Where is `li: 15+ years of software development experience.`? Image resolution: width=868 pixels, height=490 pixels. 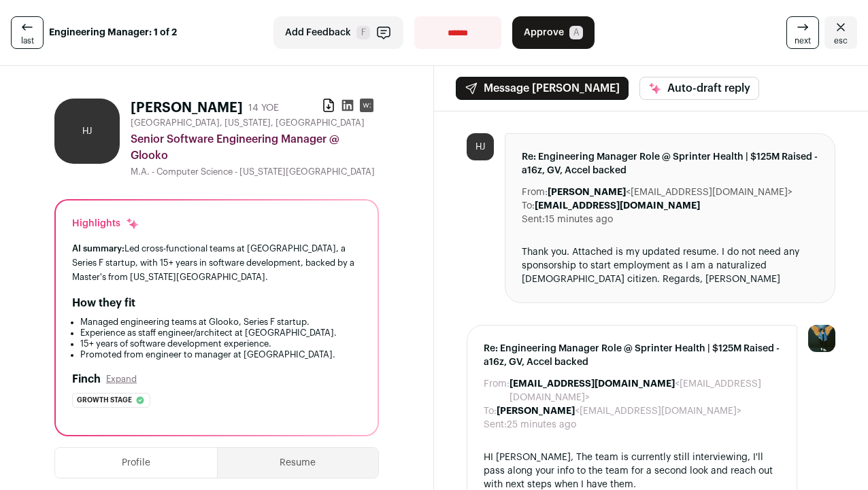
li: 15+ years of software development experience. is located at coordinates (221, 344).